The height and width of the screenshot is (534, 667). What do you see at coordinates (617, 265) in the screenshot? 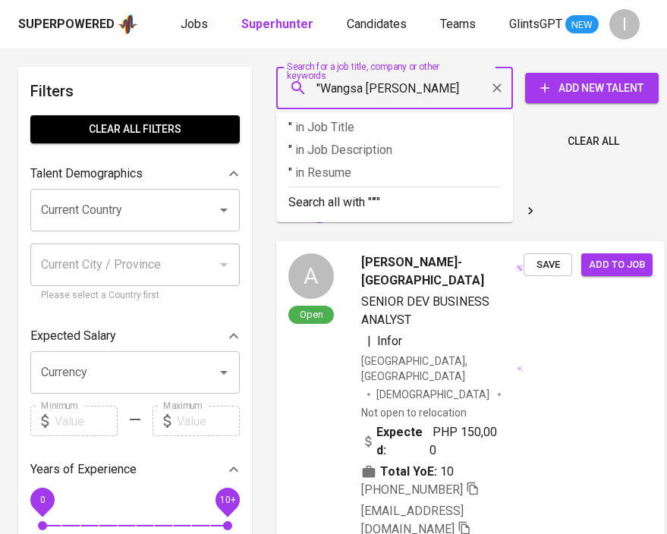
I see `button: Add to job` at bounding box center [617, 265].